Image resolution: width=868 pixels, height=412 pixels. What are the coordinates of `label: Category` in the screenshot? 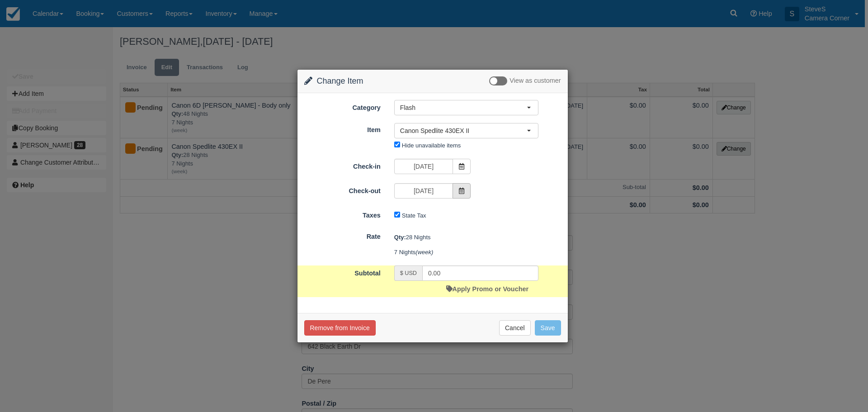 It's located at (342, 106).